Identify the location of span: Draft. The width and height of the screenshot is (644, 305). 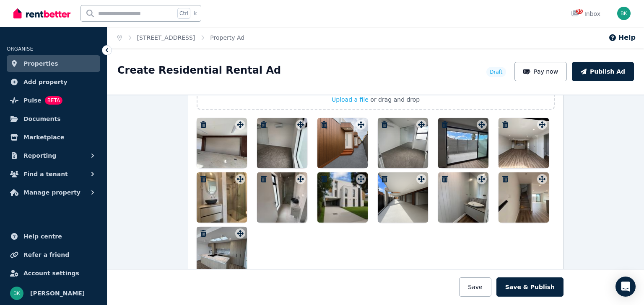
(496, 72).